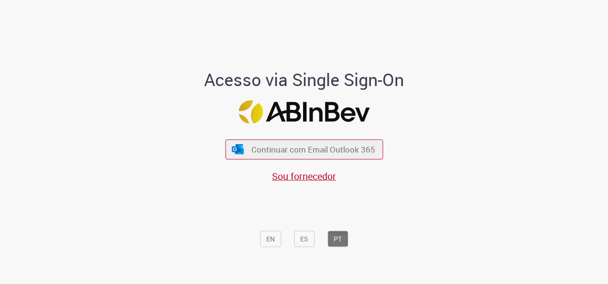 This screenshot has height=284, width=608. What do you see at coordinates (238, 149) in the screenshot?
I see `img: ícone Azure/Microsoft 360` at bounding box center [238, 149].